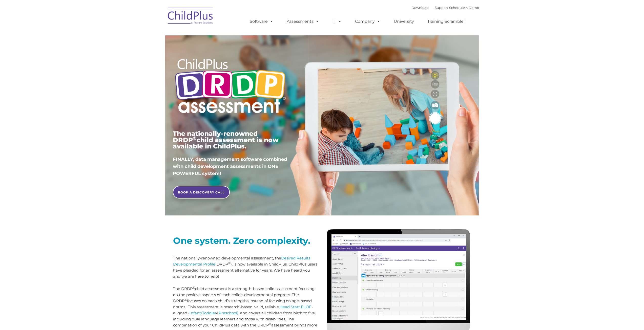  I want to click on p: The nationally-renowned developmental assessment, the (DRDP ), is now available in ChildPlus. Chi..., so click(246, 267).